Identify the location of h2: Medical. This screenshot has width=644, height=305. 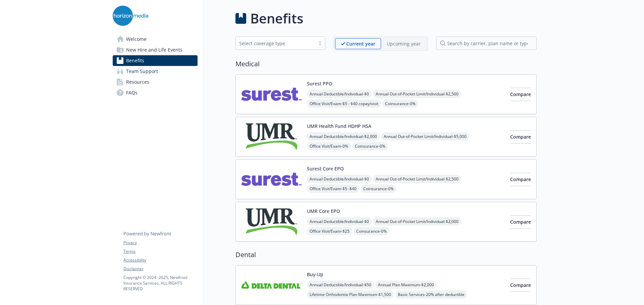
(386, 64).